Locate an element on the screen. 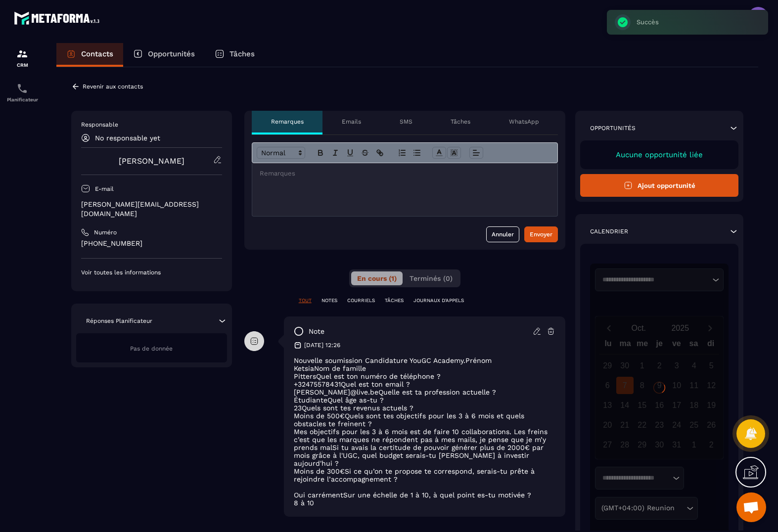 This screenshot has height=532, width=778. button: Envoyer is located at coordinates (541, 234).